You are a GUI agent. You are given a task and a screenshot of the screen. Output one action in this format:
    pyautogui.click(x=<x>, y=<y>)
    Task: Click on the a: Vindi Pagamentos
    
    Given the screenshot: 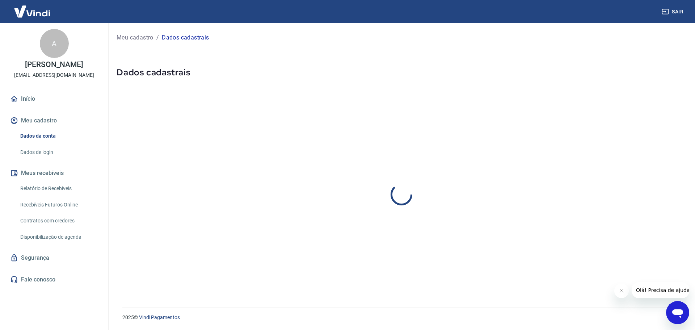 What is the action you would take?
    pyautogui.click(x=159, y=317)
    